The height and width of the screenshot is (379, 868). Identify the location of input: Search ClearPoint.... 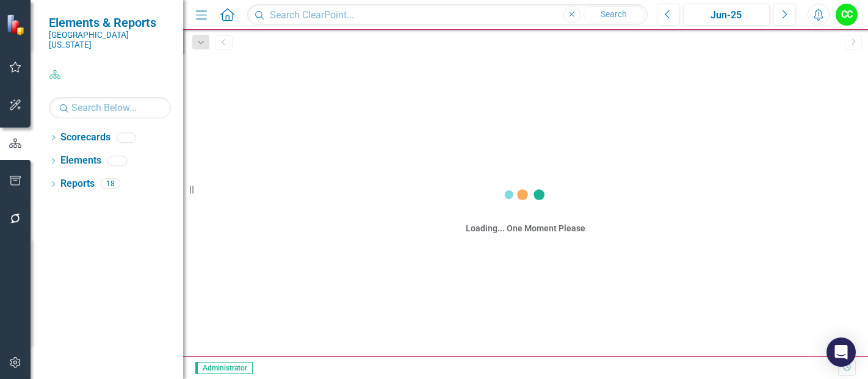
(448, 15).